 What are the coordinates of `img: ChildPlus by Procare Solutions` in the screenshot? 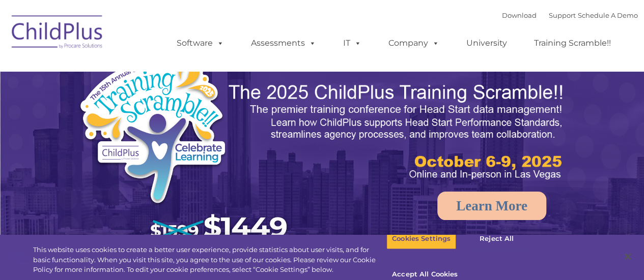 It's located at (58, 34).